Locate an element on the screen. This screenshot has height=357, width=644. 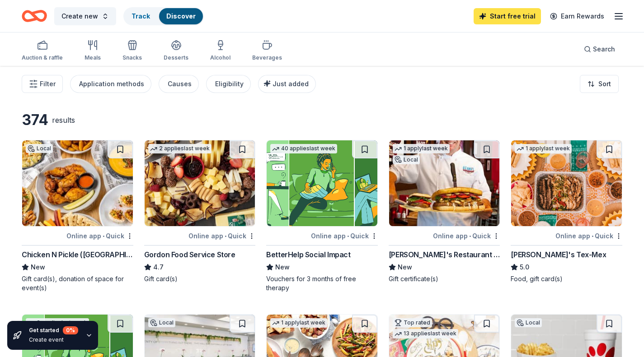
a: Track is located at coordinates (141, 16).